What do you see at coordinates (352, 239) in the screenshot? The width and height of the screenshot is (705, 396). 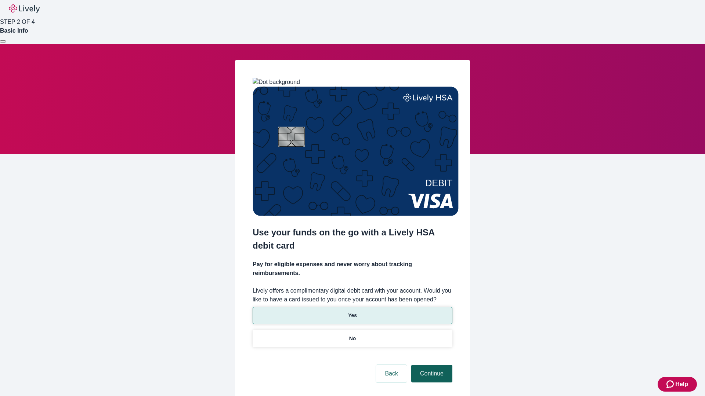 I see `h2: Use your funds on the go with a Lively HSA debit card` at bounding box center [352, 239].